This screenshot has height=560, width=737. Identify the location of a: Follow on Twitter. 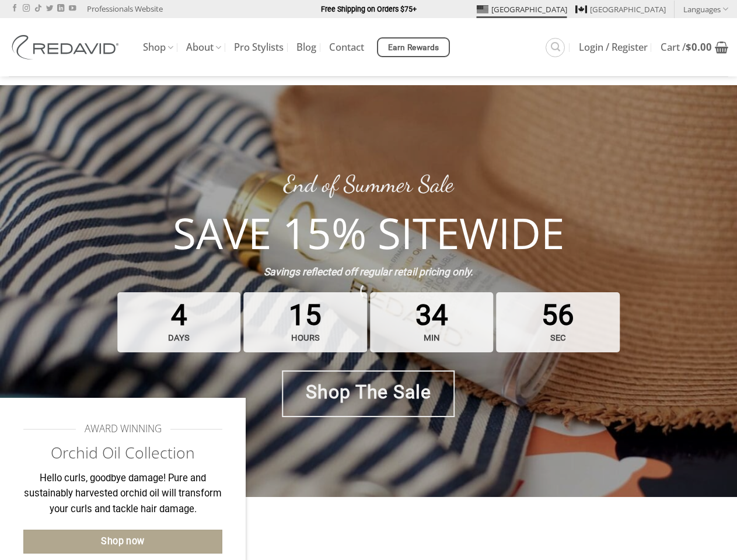
(49, 9).